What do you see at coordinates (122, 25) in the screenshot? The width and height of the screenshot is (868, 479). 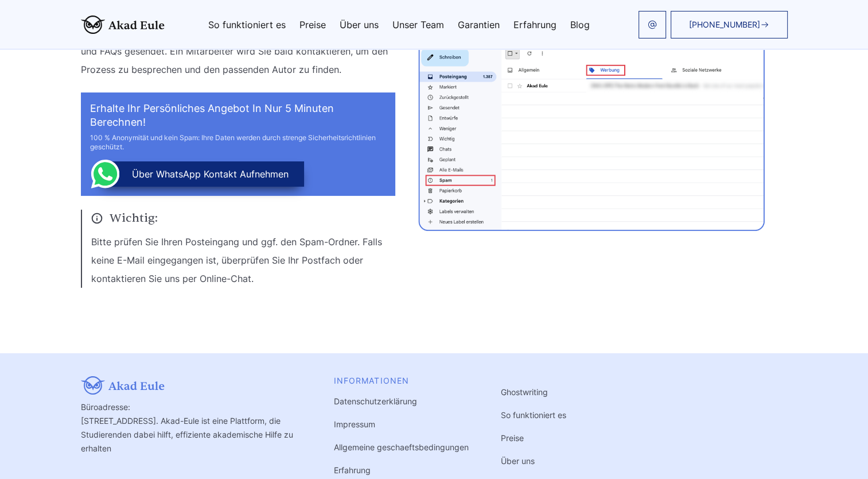 I see `img: logo` at bounding box center [122, 25].